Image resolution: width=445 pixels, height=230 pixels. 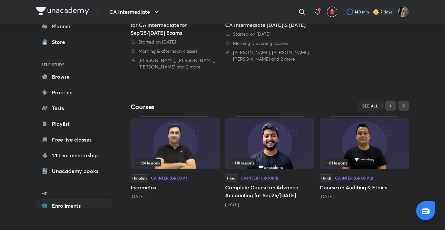 What do you see at coordinates (74, 108) in the screenshot?
I see `a: Tests` at bounding box center [74, 108].